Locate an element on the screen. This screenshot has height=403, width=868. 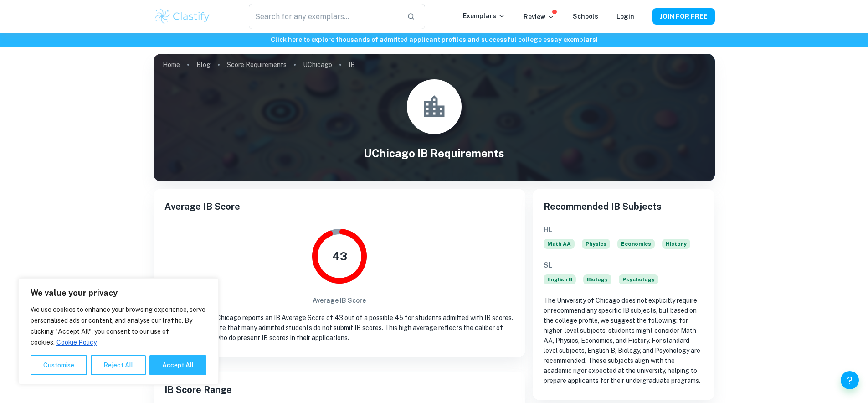
h1: UChicago IB Requirements is located at coordinates (434, 153).